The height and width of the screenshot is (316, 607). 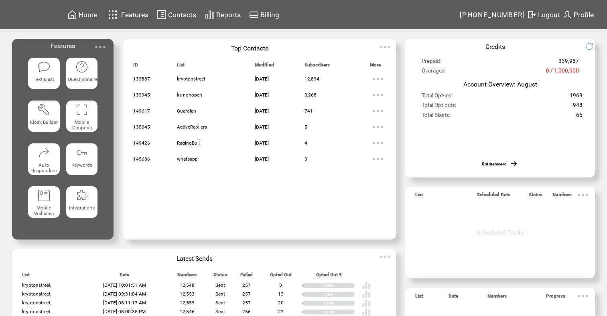 What do you see at coordinates (543, 14) in the screenshot?
I see `a: Logout` at bounding box center [543, 14].